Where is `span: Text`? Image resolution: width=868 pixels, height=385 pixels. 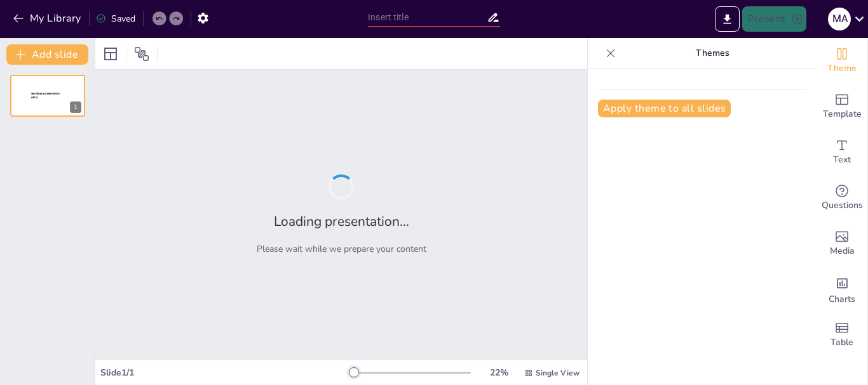
span: Text is located at coordinates (842, 160).